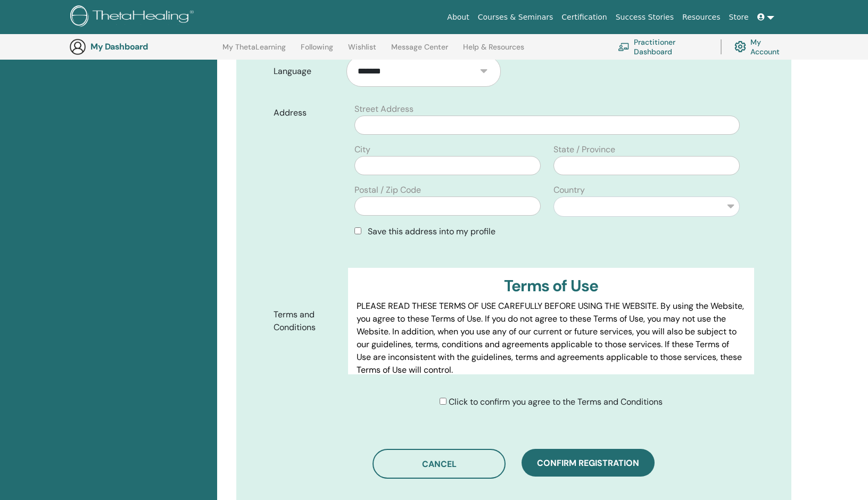  I want to click on label: Language, so click(306, 72).